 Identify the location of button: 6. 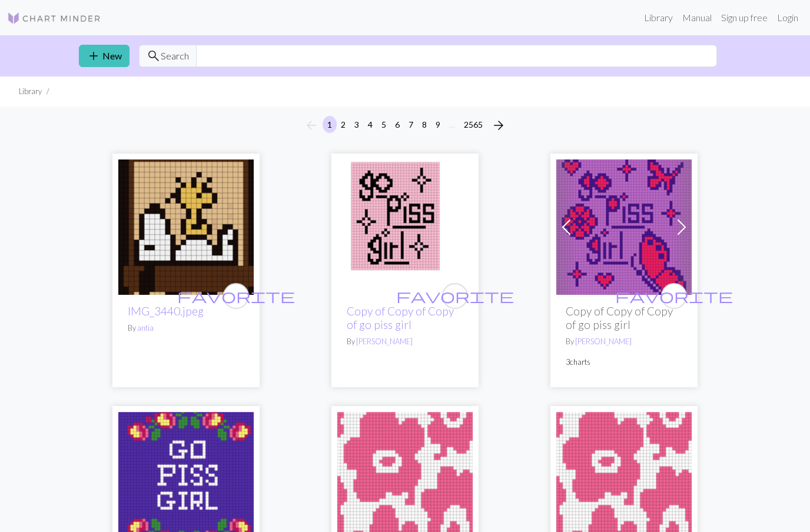
(397, 124).